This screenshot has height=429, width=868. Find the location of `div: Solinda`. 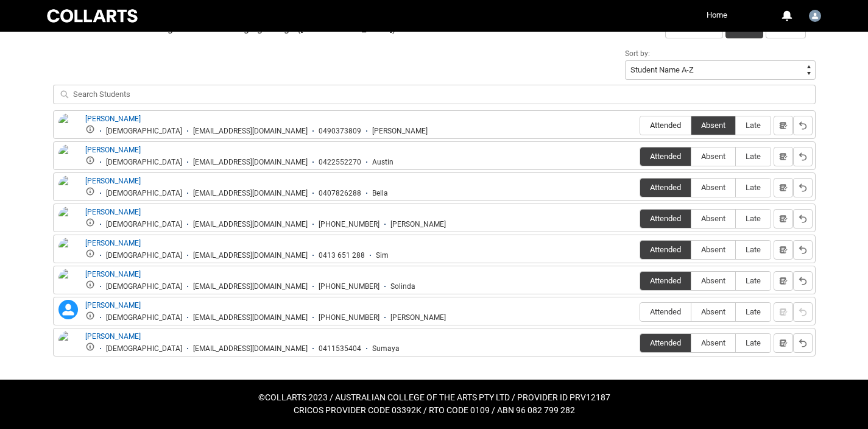

div: Solinda is located at coordinates (403, 286).